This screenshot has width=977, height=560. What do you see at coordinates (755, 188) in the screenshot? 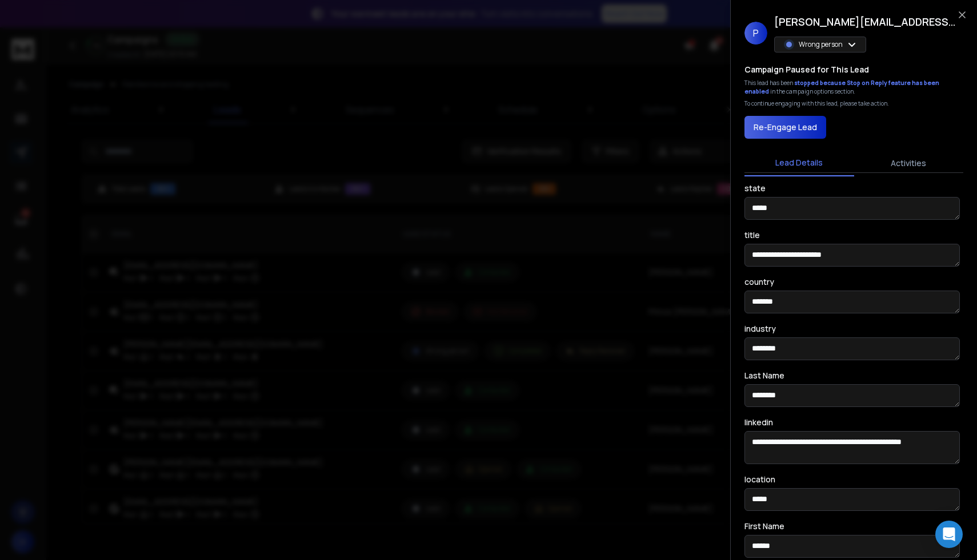
I see `label: state` at bounding box center [755, 188].